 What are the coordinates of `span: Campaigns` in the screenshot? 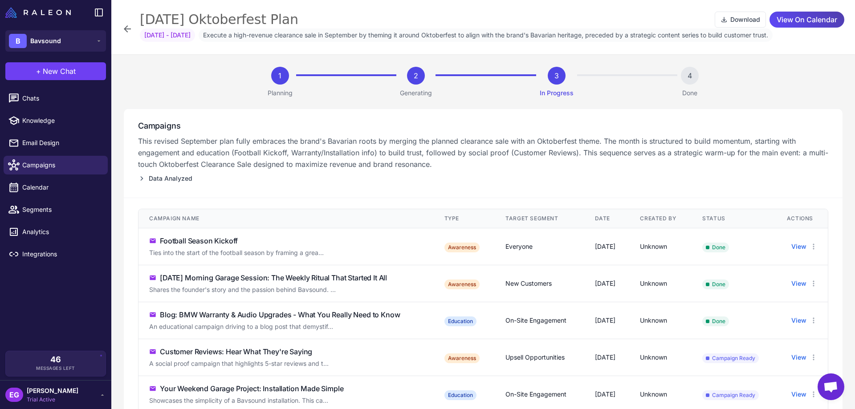 It's located at (61, 165).